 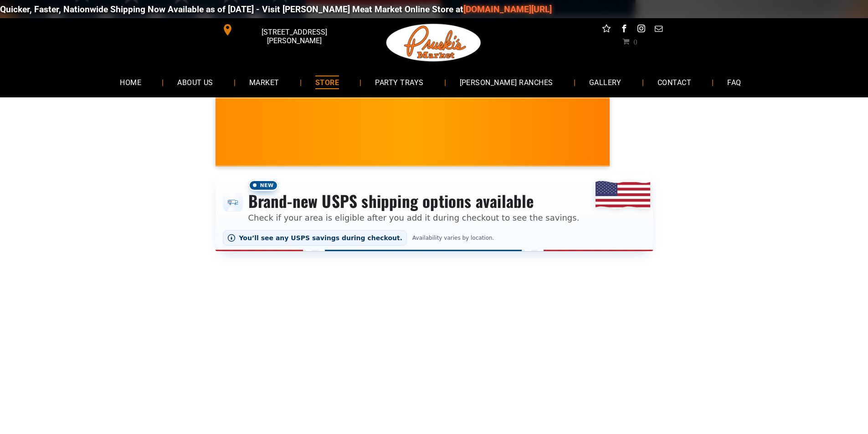 I want to click on a: FAQ, so click(x=733, y=82).